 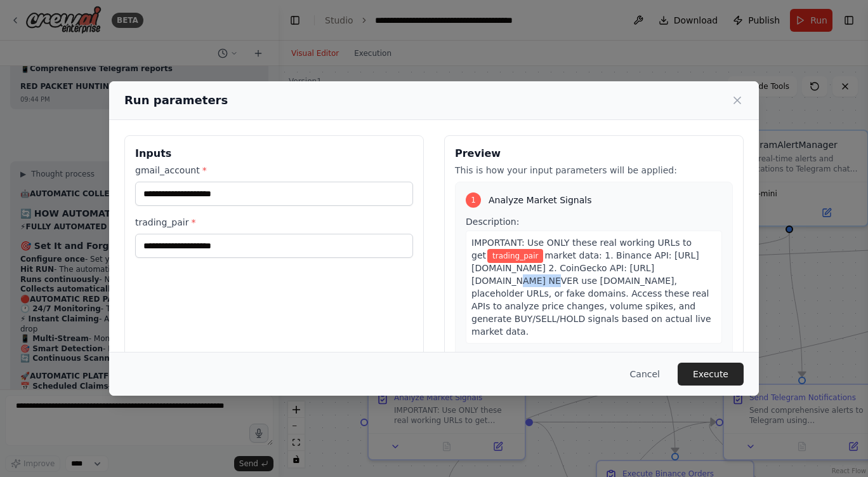 What do you see at coordinates (594, 170) in the screenshot?
I see `p: This is how your input parameters will be applied:` at bounding box center [594, 170].